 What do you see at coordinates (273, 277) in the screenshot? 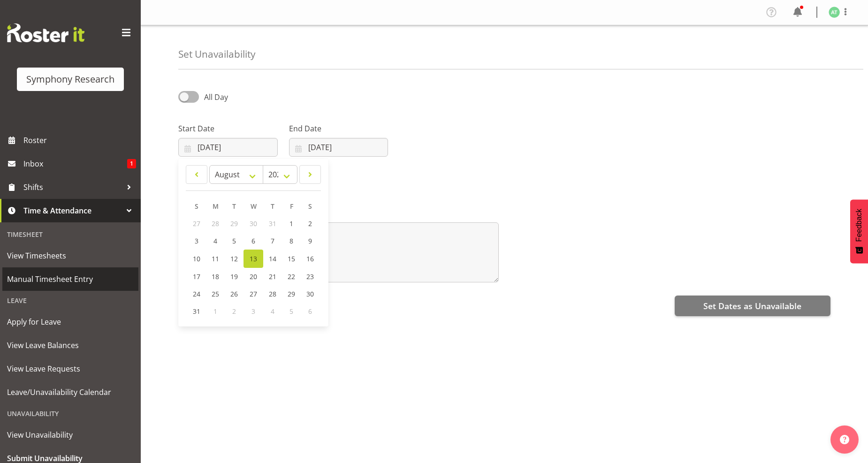
I see `a: 21` at bounding box center [273, 277].